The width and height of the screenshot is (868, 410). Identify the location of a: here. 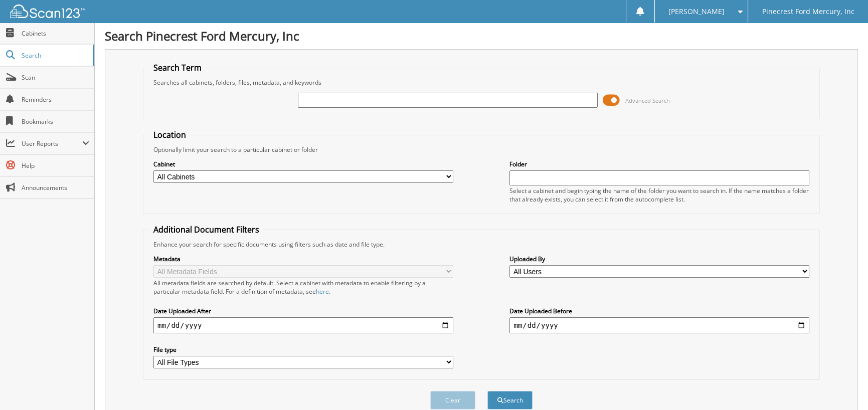
(322, 291).